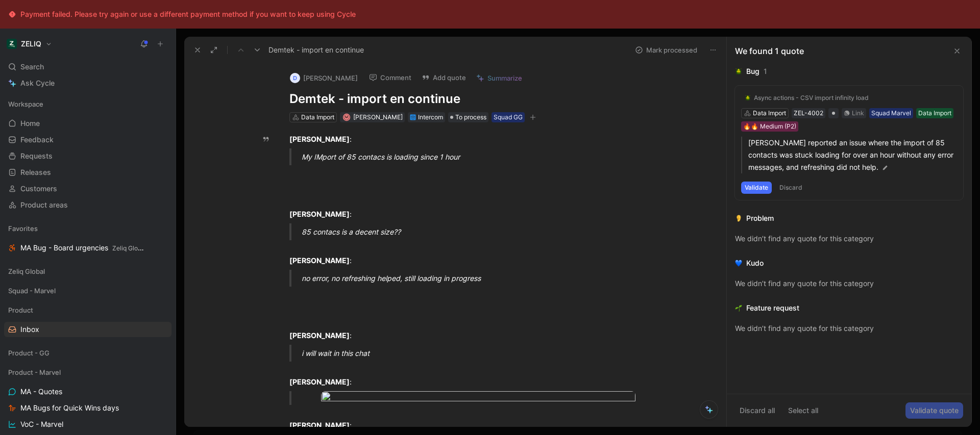 This screenshot has height=435, width=980. Describe the element at coordinates (346, 117) in the screenshot. I see `div: M` at that location.